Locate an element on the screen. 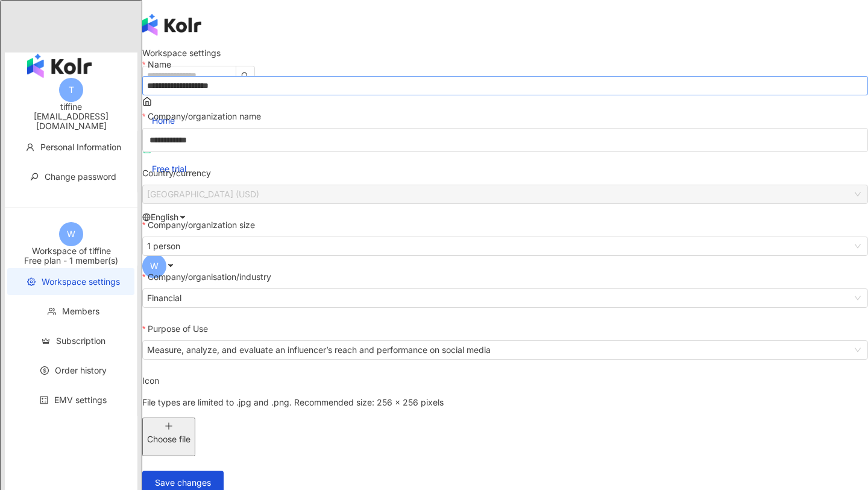  div: tiffine is located at coordinates (71, 107).